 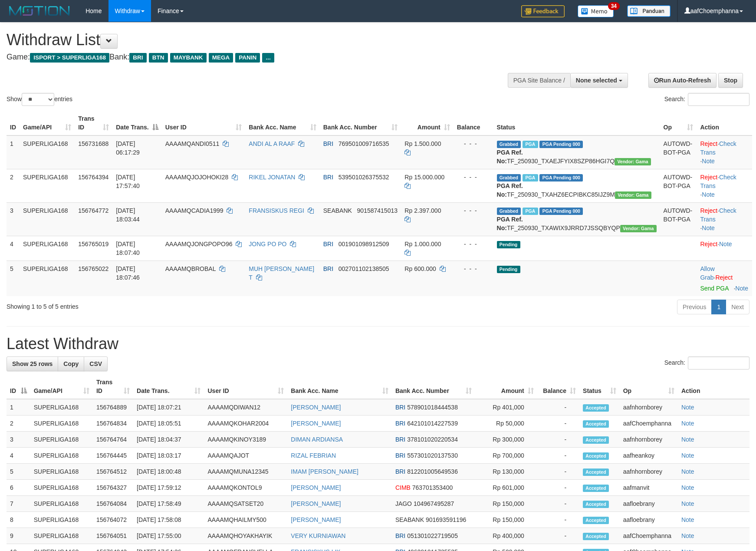 I want to click on td: TF_250930_TXAWIX9JRRD7JSSQBYQP, so click(x=577, y=219).